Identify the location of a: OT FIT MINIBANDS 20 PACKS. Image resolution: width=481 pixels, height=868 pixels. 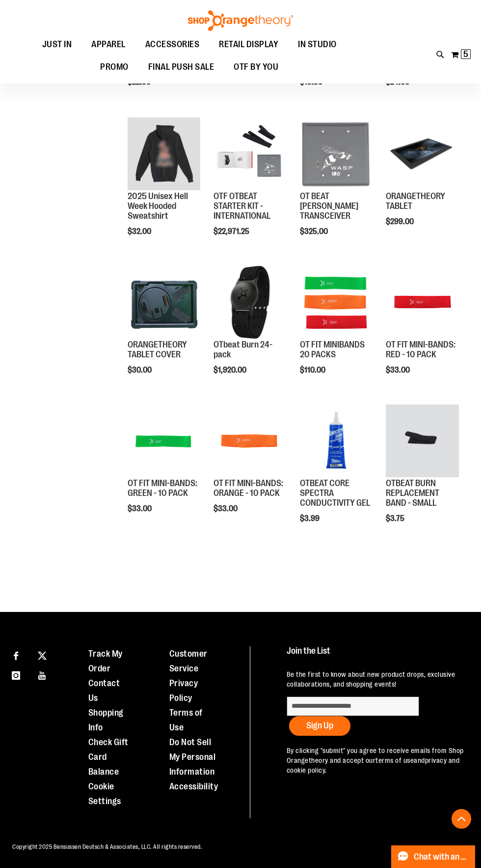
(332, 349).